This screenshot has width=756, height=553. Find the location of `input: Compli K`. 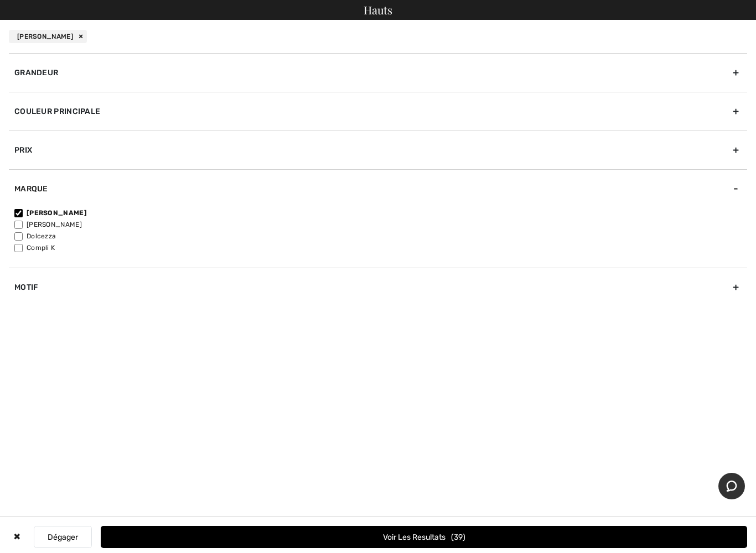

input: Compli K is located at coordinates (19, 248).